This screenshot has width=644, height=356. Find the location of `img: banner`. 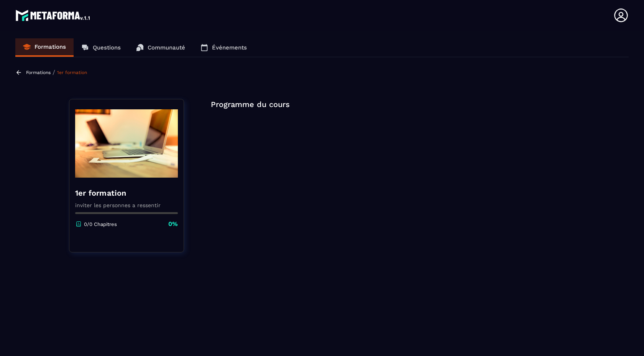

img: banner is located at coordinates (127, 143).